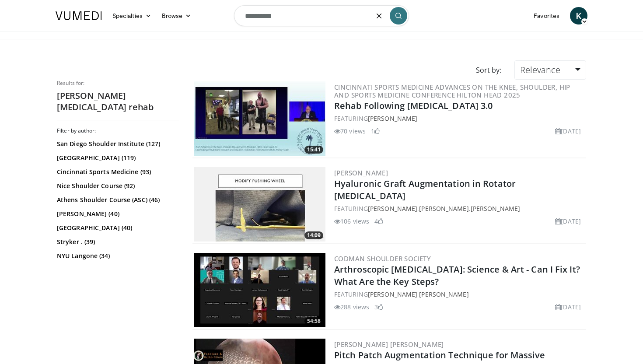 This screenshot has height=364, width=643. I want to click on a: Cincinnati Sports Medicine (93), so click(117, 172).